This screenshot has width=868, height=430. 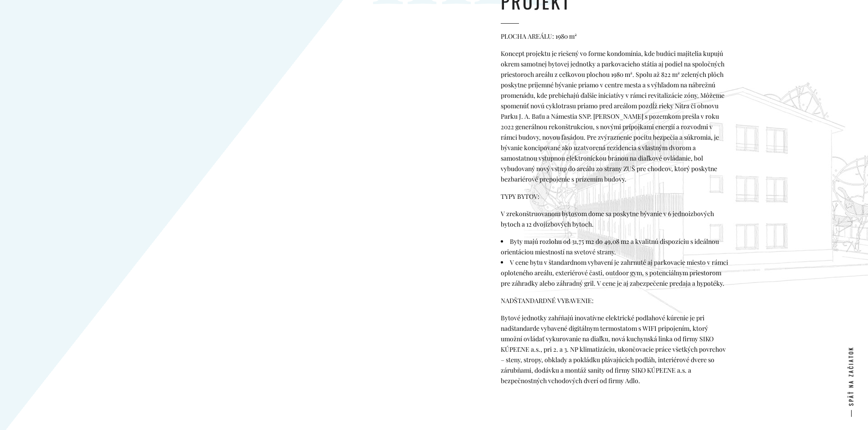 I want to click on p: V zrekonštruovanom bytovom dome sa poskytne bývanie v 6 jednoizbových bytoch a 12 dvojizbových by..., so click(x=616, y=219).